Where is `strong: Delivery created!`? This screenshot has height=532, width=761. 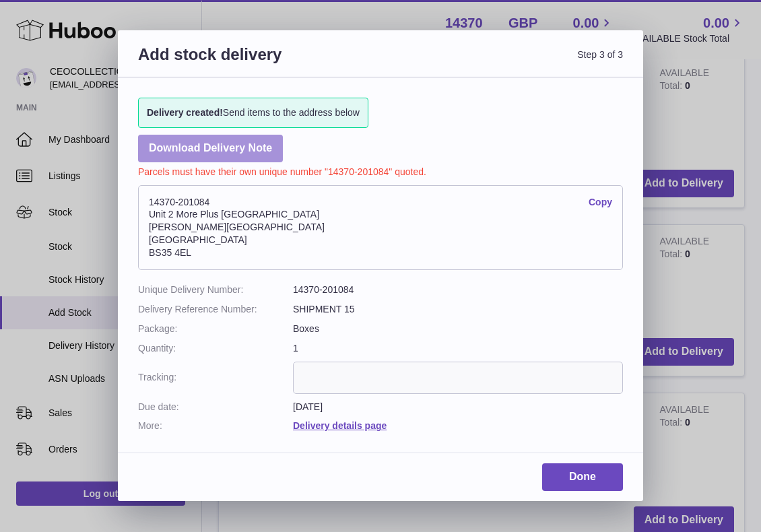 strong: Delivery created! is located at coordinates (184, 113).